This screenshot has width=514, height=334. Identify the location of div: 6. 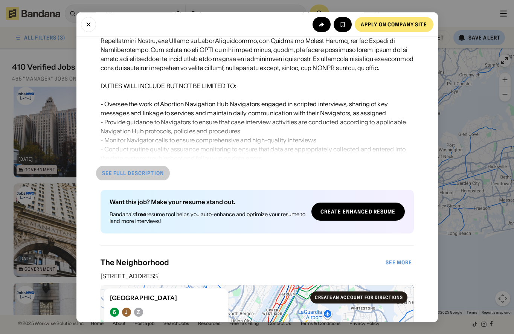
(114, 312).